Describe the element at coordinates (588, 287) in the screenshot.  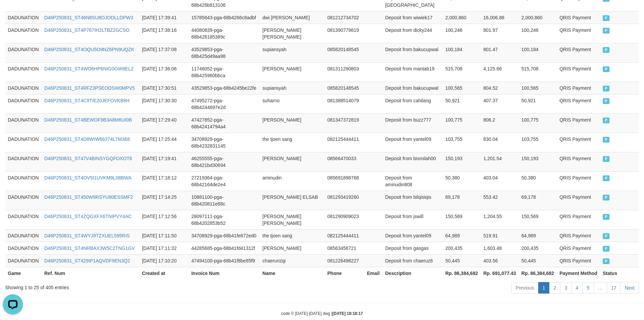
I see `a: 5` at that location.